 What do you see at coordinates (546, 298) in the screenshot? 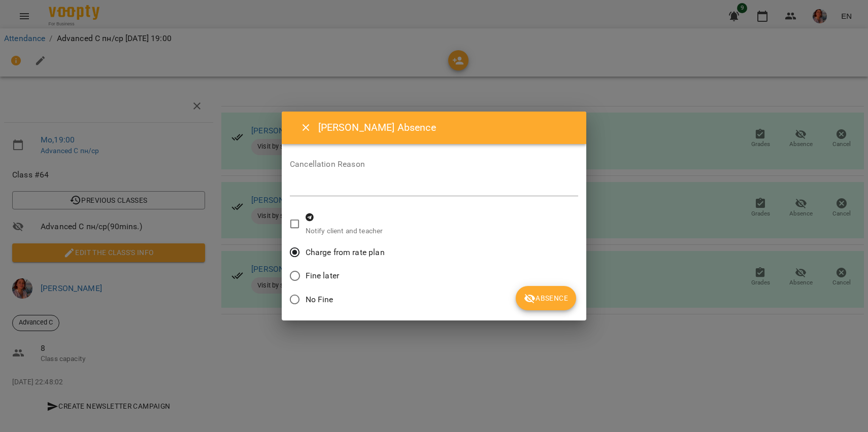
I see `button: Absence` at bounding box center [546, 298].